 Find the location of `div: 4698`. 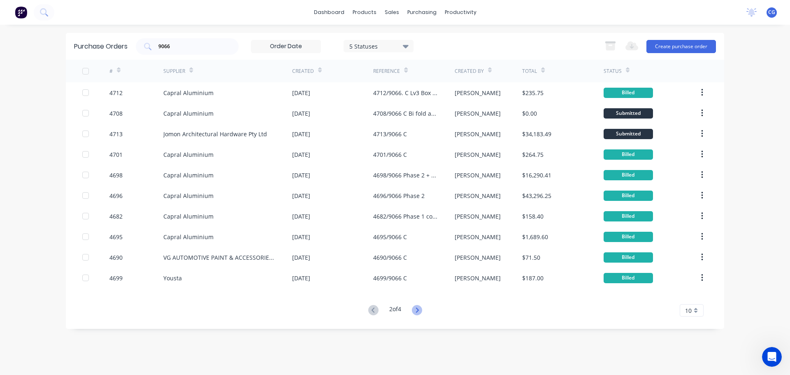

div: 4698 is located at coordinates (116, 175).